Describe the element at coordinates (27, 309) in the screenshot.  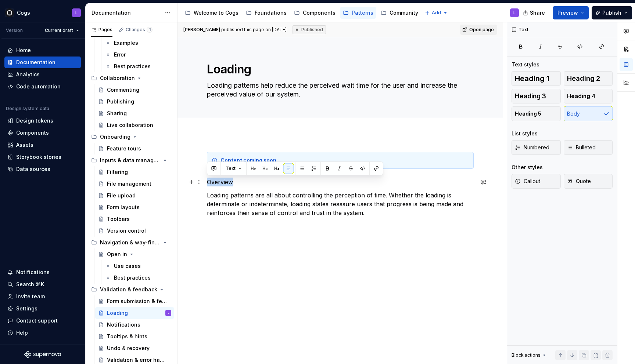
I see `div: Settings` at that location.